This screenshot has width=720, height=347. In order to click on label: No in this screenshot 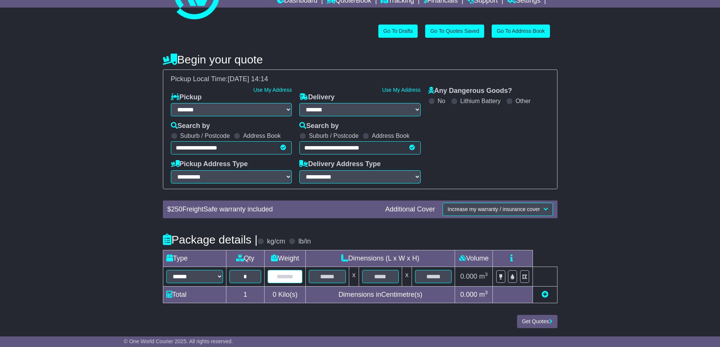, I will do `click(441, 101)`.